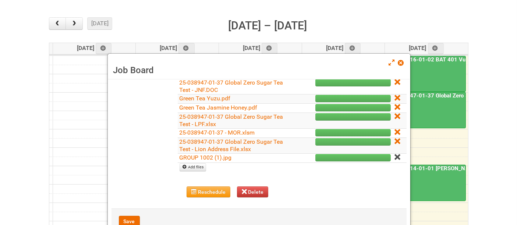  Describe the element at coordinates (232, 145) in the screenshot. I see `a: 25-038947-01-37 Global Zero Sugar Tea Test - Lion Address File.xlsx` at that location.